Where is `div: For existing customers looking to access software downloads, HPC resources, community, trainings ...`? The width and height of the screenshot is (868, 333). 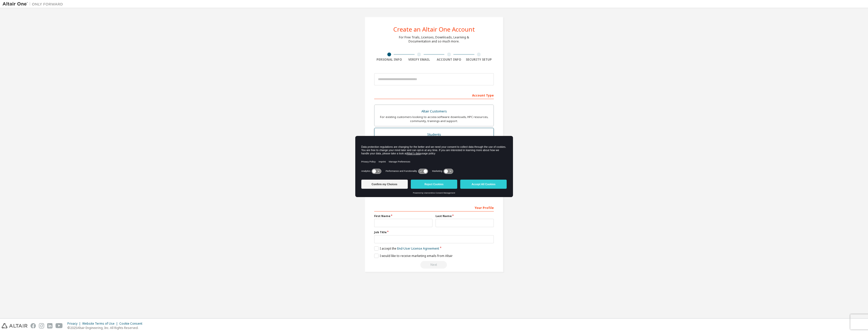 div: For existing customers looking to access software downloads, HPC resources, community, trainings ... is located at coordinates (434, 119).